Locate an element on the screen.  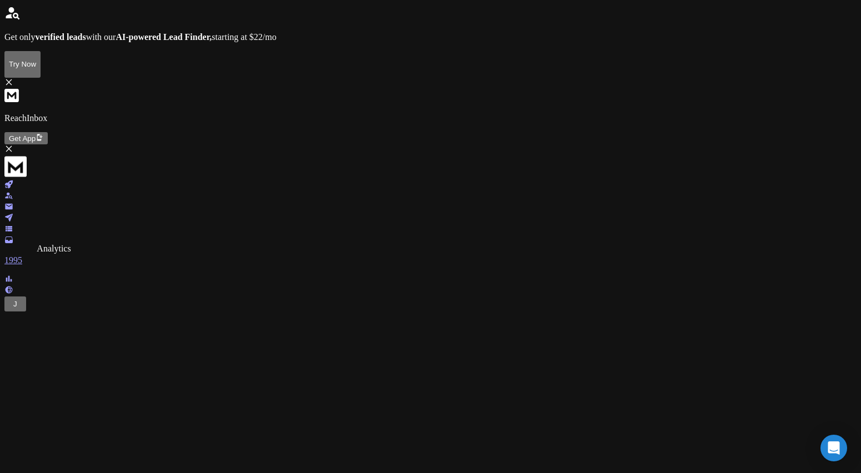
strong: verified leads is located at coordinates (61, 37).